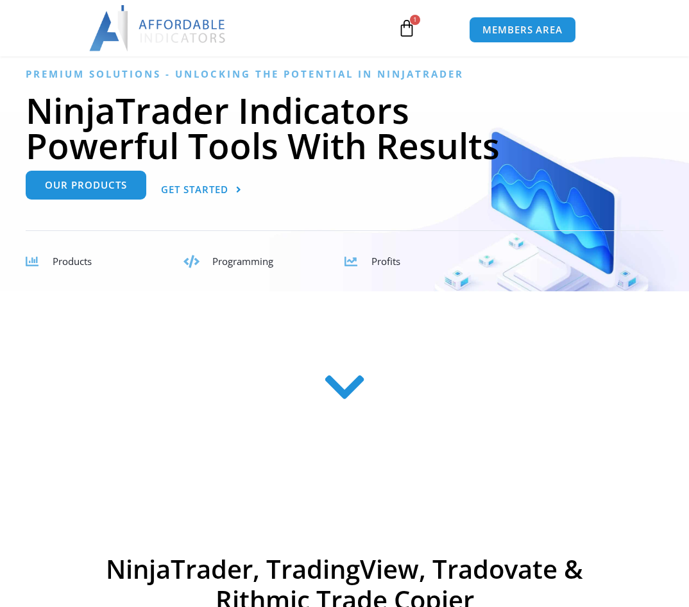 The width and height of the screenshot is (689, 607). Describe the element at coordinates (345, 128) in the screenshot. I see `h1: NinjaTrader Indicators Powerful Tools With Results` at that location.